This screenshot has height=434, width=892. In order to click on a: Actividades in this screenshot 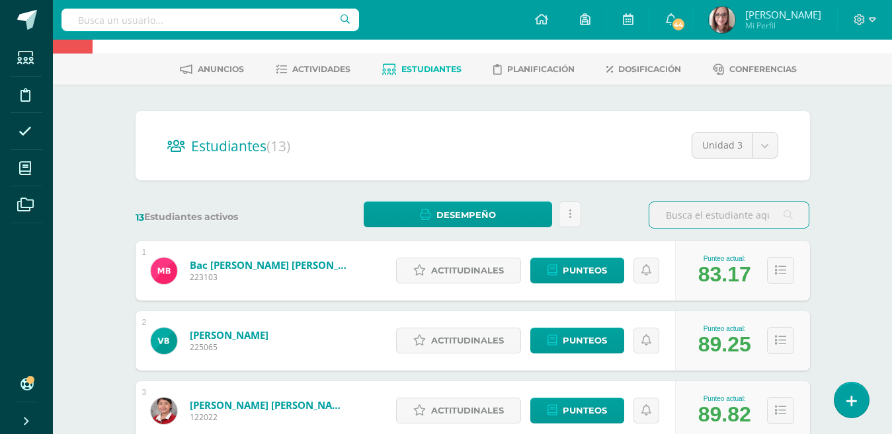, I will do `click(313, 69)`.